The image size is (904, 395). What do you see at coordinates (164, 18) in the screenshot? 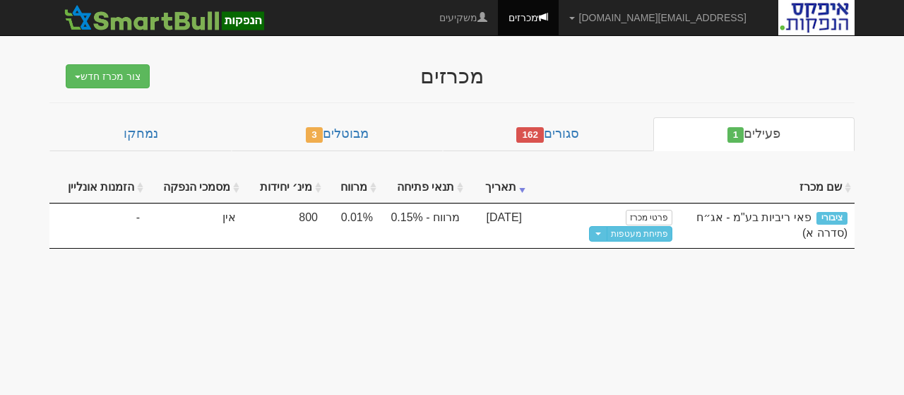
I see `img: SmartBull Logo` at bounding box center [164, 18].